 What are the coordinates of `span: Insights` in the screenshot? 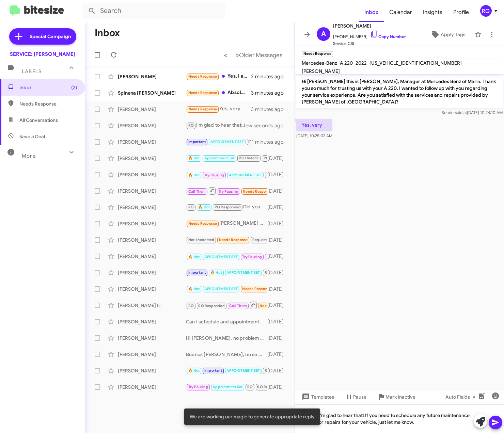 It's located at (432, 12).